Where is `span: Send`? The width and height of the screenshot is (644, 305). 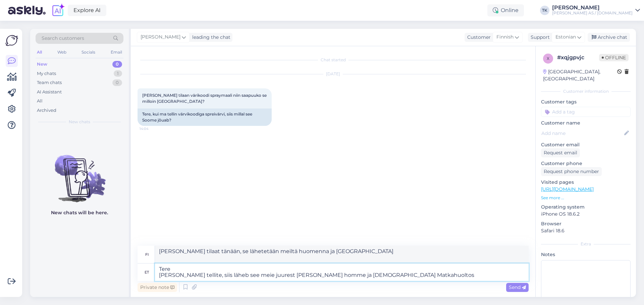 span: Send is located at coordinates (517, 287).